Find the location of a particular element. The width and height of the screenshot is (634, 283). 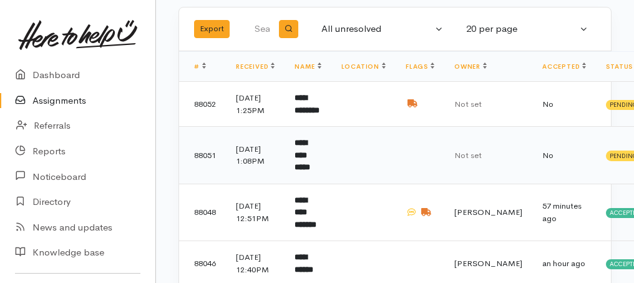

input: Search is located at coordinates (263, 29).